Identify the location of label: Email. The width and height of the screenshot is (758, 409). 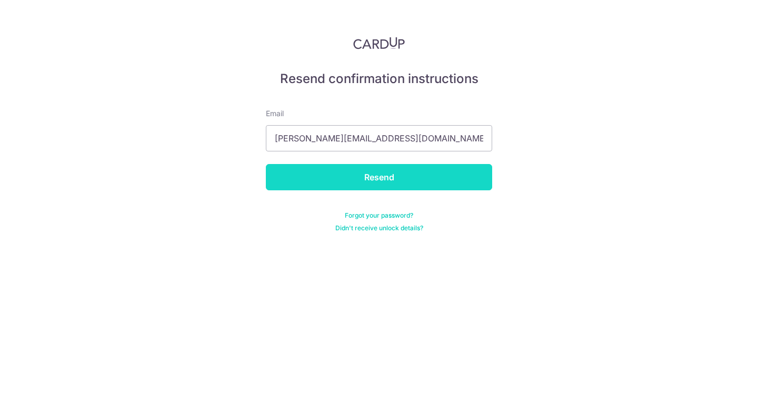
(275, 114).